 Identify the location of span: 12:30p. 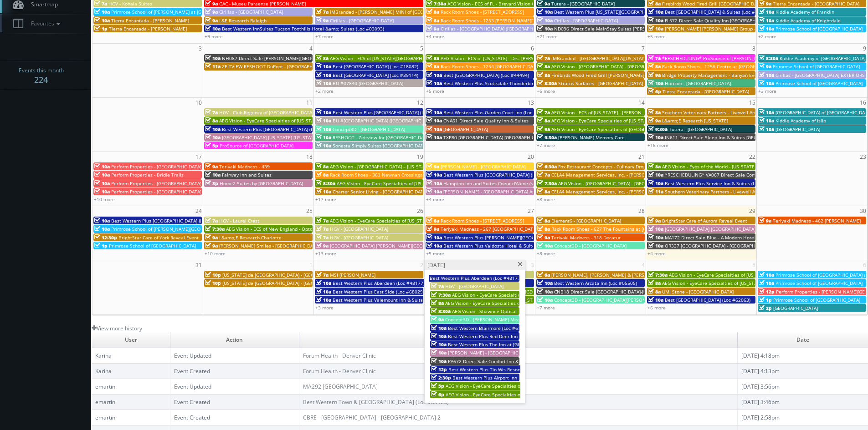
(106, 237).